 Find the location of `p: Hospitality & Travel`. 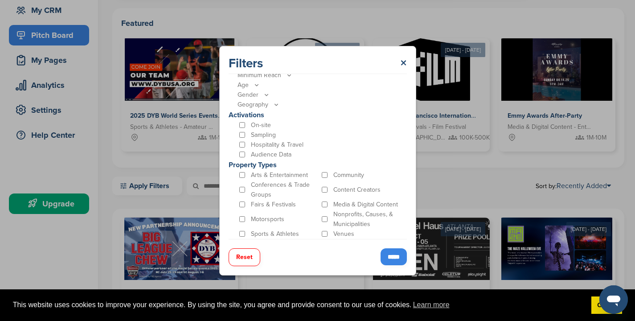

p: Hospitality & Travel is located at coordinates (277, 145).